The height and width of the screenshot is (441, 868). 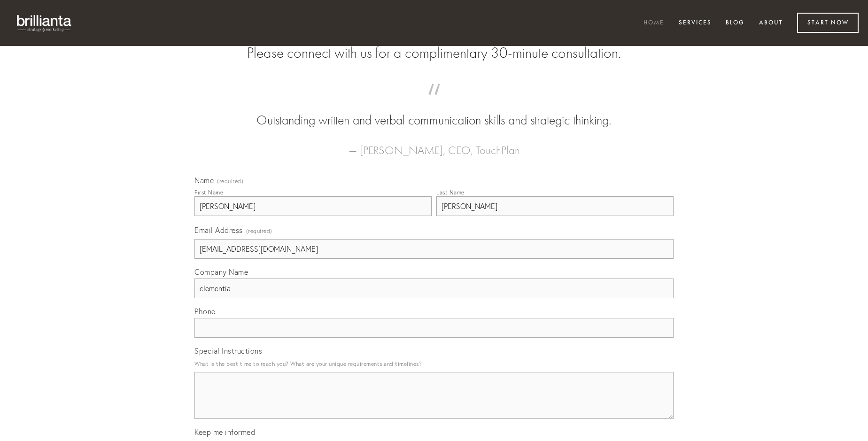 What do you see at coordinates (224, 432) in the screenshot?
I see `span: Keep me informed` at bounding box center [224, 432].